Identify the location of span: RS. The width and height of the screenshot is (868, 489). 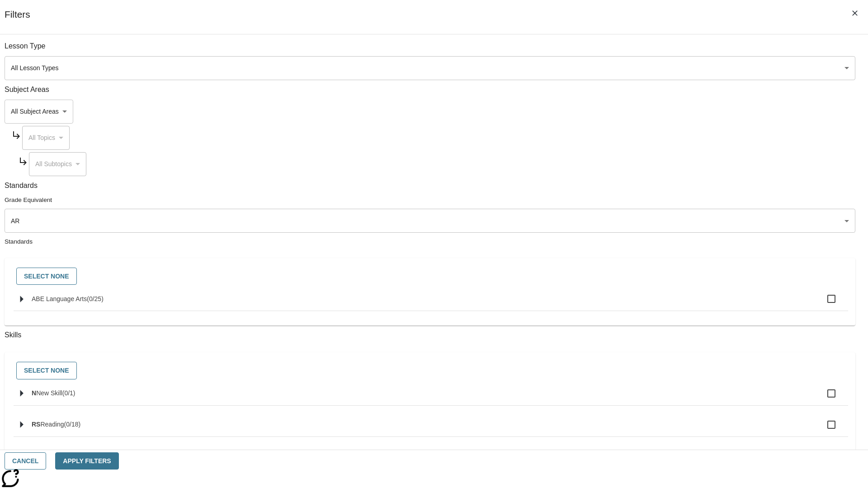
(36, 424).